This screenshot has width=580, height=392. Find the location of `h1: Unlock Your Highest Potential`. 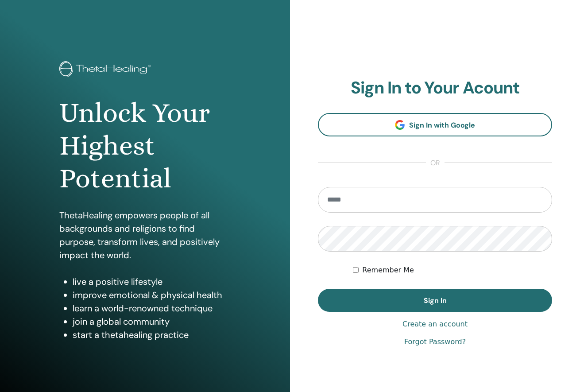

h1: Unlock Your Highest Potential is located at coordinates (145, 146).